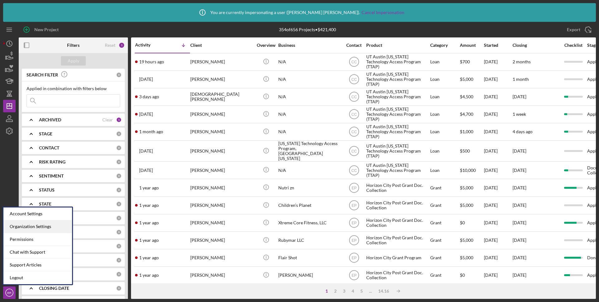 Image resolution: width=599 pixels, height=302 pixels. Describe the element at coordinates (520, 79) in the screenshot. I see `time: 1 month` at that location.